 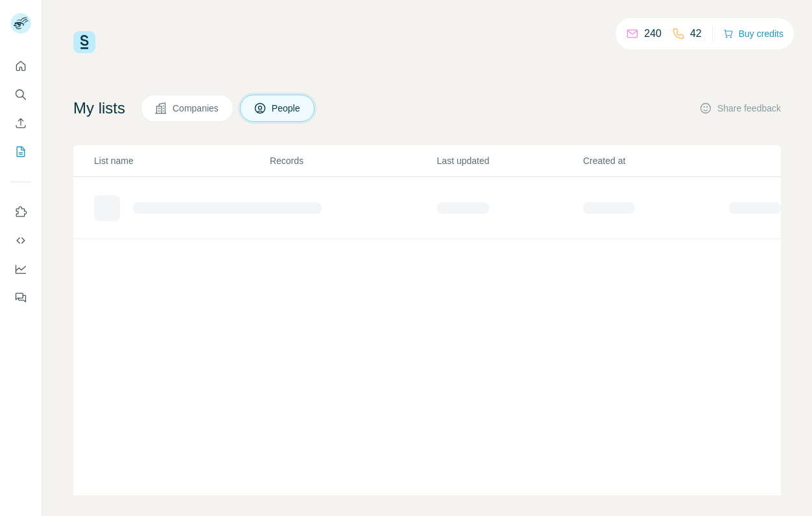 I want to click on button: Use Surfe on LinkedIn, so click(x=20, y=212).